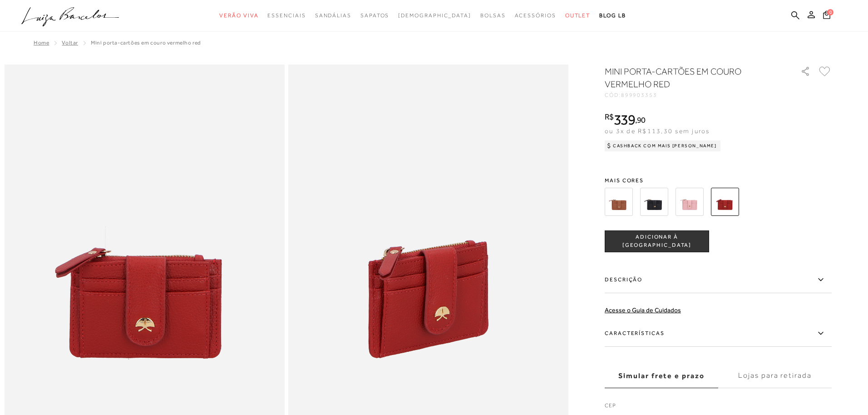  What do you see at coordinates (70, 43) in the screenshot?
I see `a: Voltar` at bounding box center [70, 43].